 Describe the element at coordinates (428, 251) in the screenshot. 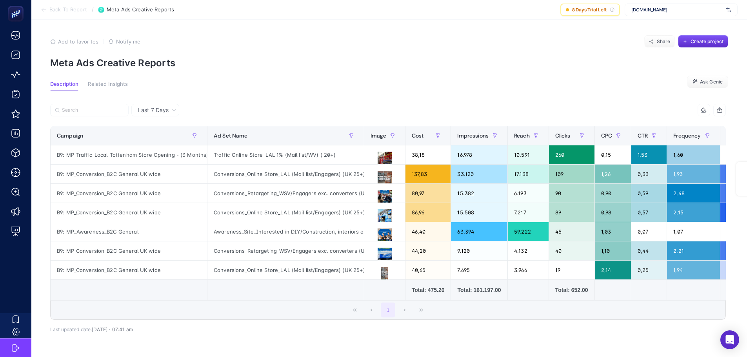

I see `div: 44,20` at that location.